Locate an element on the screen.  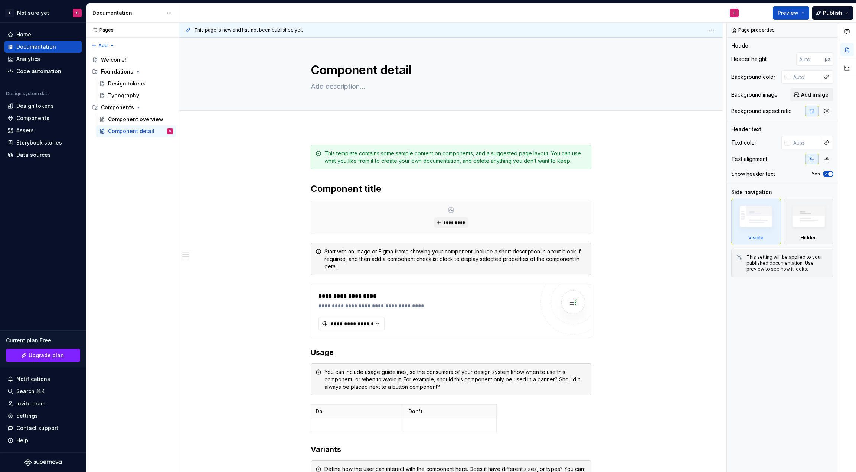
div: Typography is located at coordinates (124, 95).